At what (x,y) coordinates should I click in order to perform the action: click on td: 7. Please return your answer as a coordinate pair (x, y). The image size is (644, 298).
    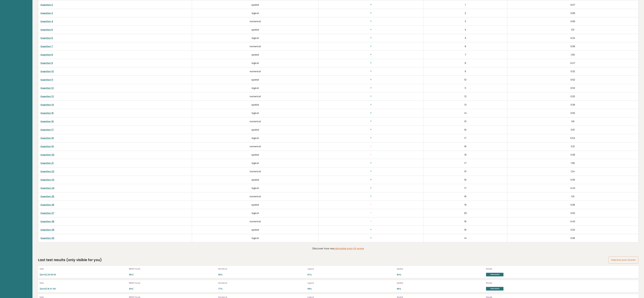
    Looking at the image, I should click on (466, 55).